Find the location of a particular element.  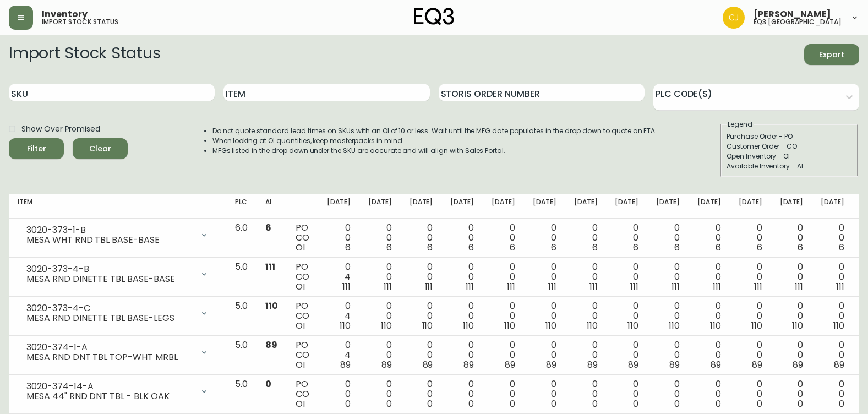

div: MESA 44" RND DNT TBL - BLK OAK is located at coordinates (110, 397).